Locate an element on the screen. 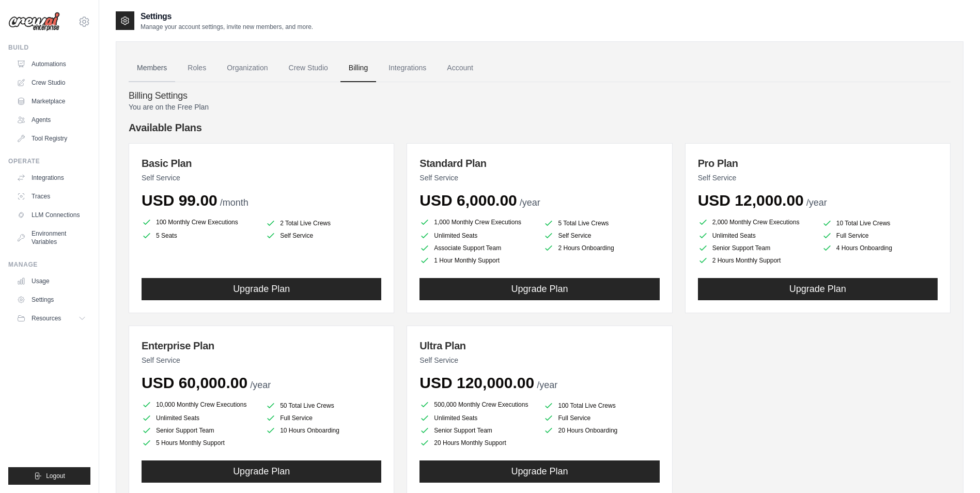  li: 5 Hours Monthly Support is located at coordinates (199, 443).